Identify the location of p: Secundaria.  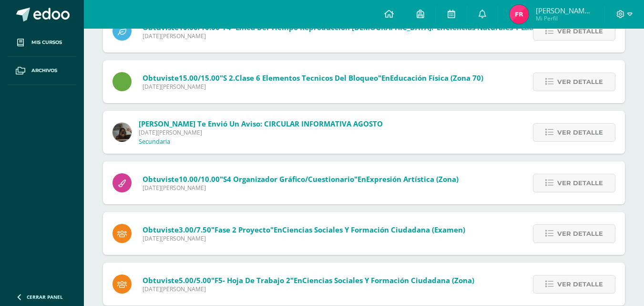
(154, 141).